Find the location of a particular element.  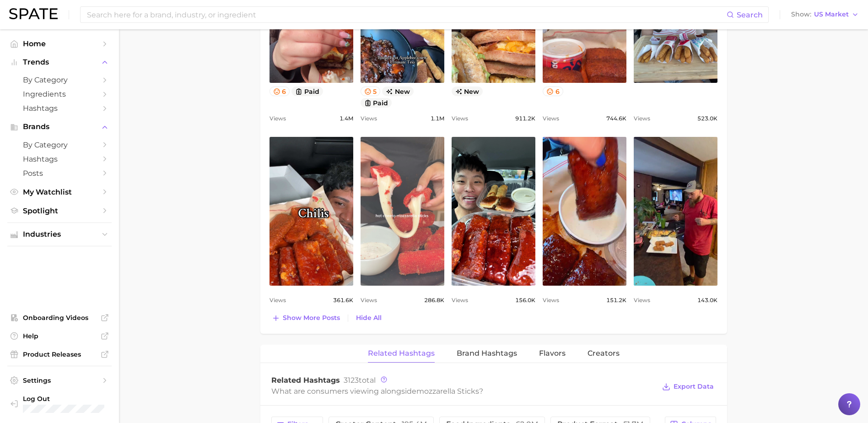

a: Spotlight is located at coordinates (60, 210).